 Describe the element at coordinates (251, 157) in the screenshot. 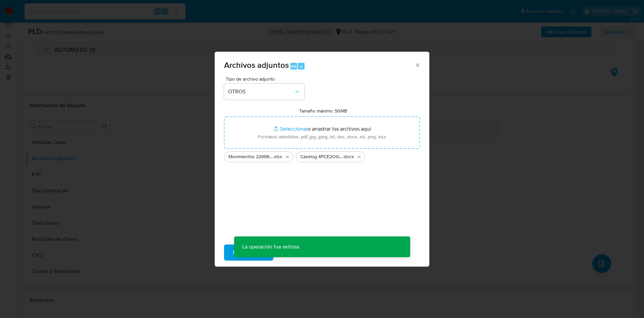

I see `span: Movimientos 226968273` at that location.